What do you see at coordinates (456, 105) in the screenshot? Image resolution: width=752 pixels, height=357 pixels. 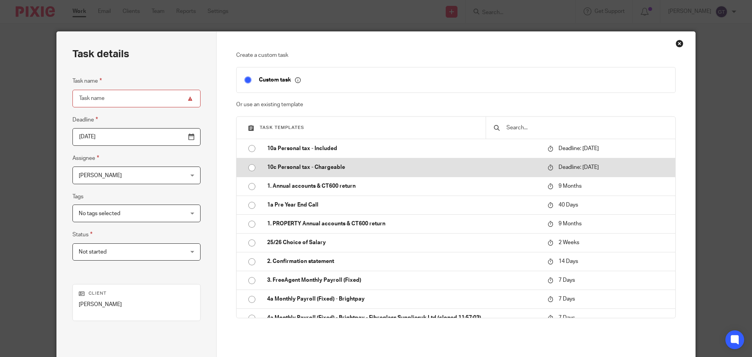 I see `p: Or use an existing template` at bounding box center [456, 105].